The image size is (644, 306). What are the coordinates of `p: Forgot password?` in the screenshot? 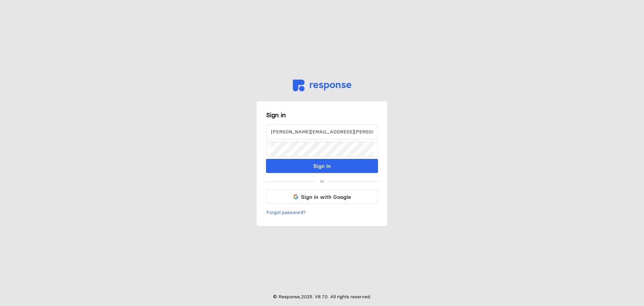 It's located at (286, 213).